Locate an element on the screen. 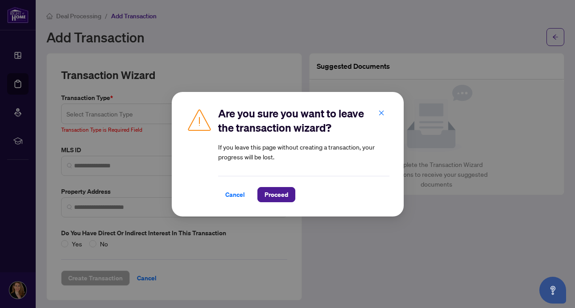 The image size is (575, 308). span: Cancel is located at coordinates (235, 195).